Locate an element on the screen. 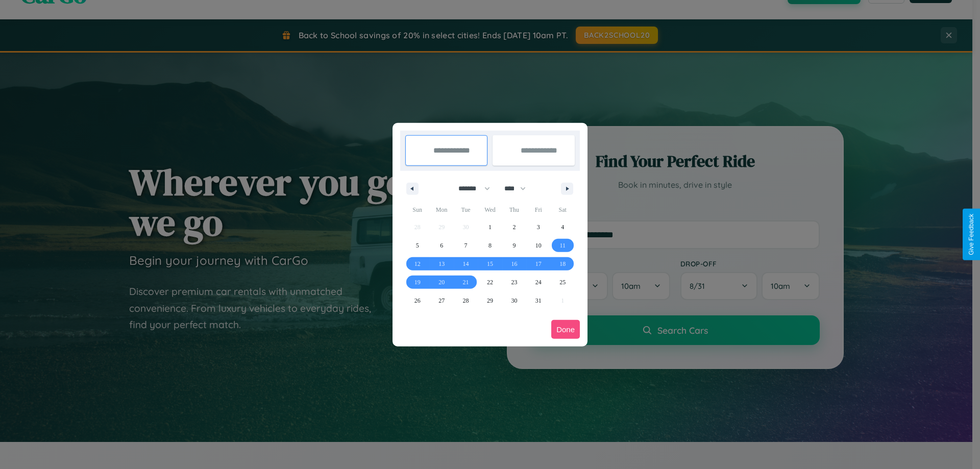 Image resolution: width=980 pixels, height=469 pixels. button: 12 is located at coordinates (417, 264).